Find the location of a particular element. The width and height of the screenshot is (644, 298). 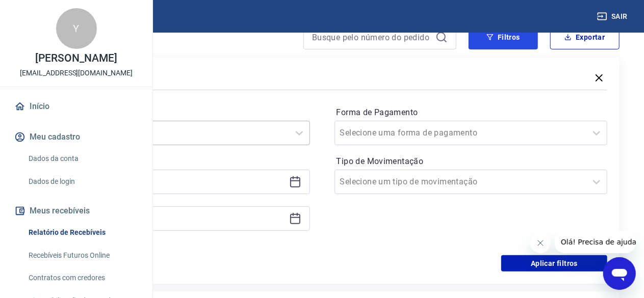

span: Olá! Precisa de ajuda? is located at coordinates (46, 12).